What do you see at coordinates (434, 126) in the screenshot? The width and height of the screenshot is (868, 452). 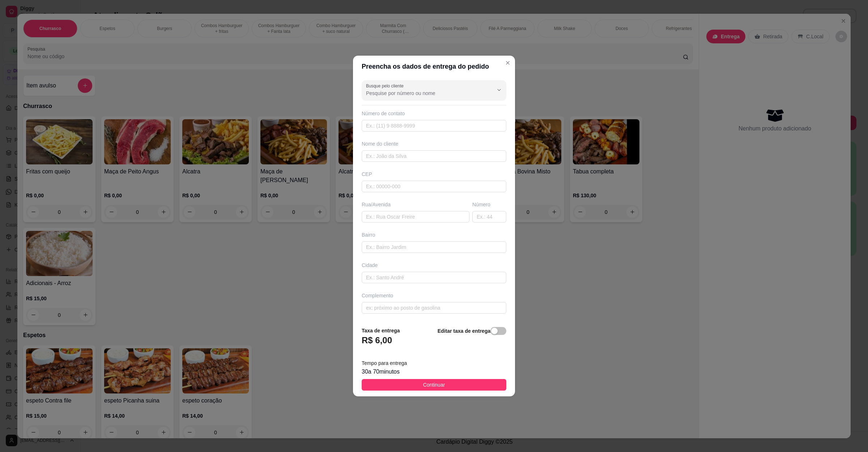 I see `input: Ex.: (11) 9 8888-9999` at bounding box center [434, 126].